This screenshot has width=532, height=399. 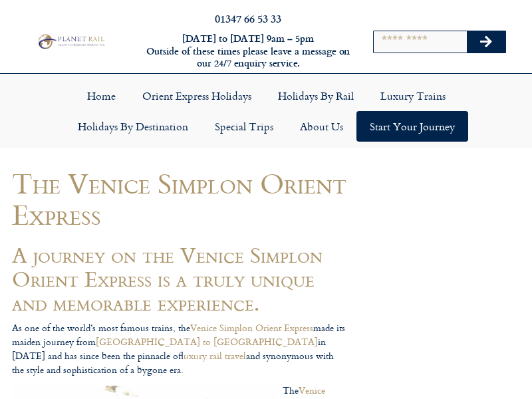 I want to click on nav: Menu, so click(x=266, y=111).